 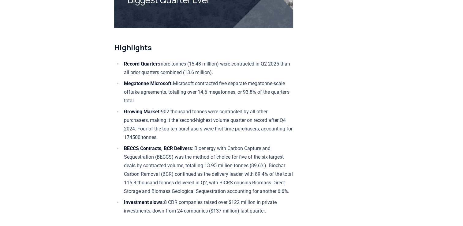 I want to click on li: Microsoft contracted five separate megatonne-scale offtake agreements, totalling over 14.5 megato..., so click(x=208, y=92).